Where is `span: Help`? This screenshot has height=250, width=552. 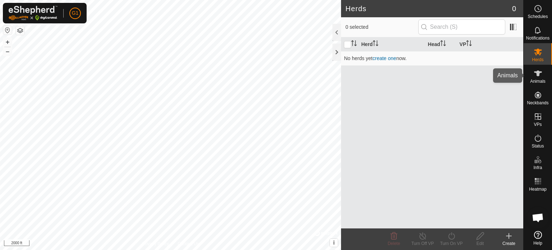 span: Help is located at coordinates (538, 243).